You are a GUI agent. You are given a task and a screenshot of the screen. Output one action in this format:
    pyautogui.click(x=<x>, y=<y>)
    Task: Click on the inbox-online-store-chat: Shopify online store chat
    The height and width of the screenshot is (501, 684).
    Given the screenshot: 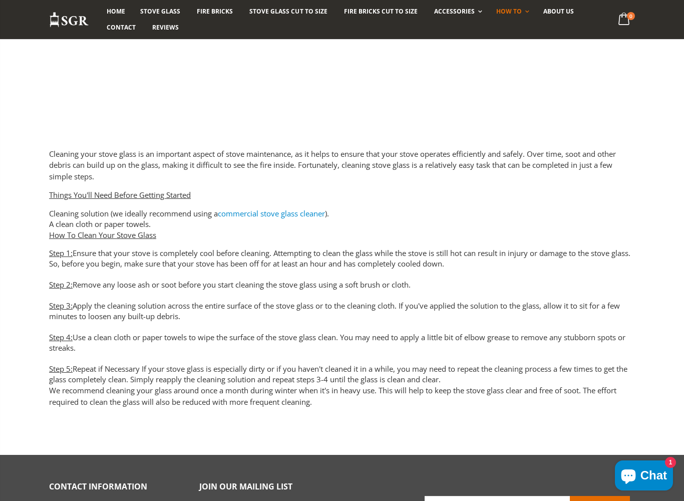 What is the action you would take?
    pyautogui.click(x=644, y=476)
    